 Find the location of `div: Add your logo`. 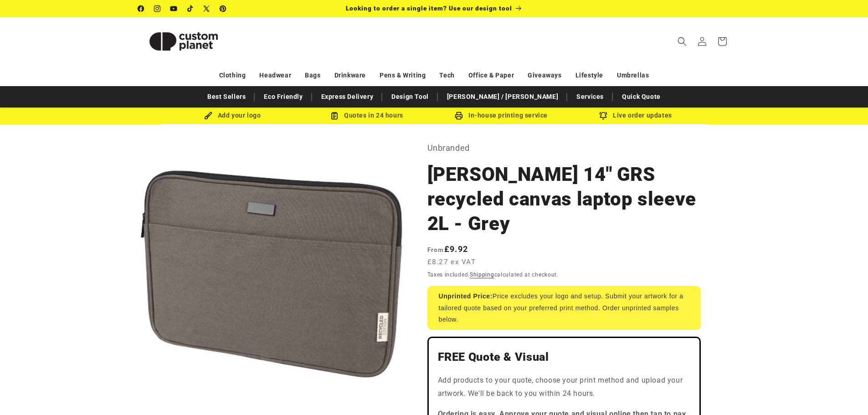

div: Add your logo is located at coordinates (233, 115).